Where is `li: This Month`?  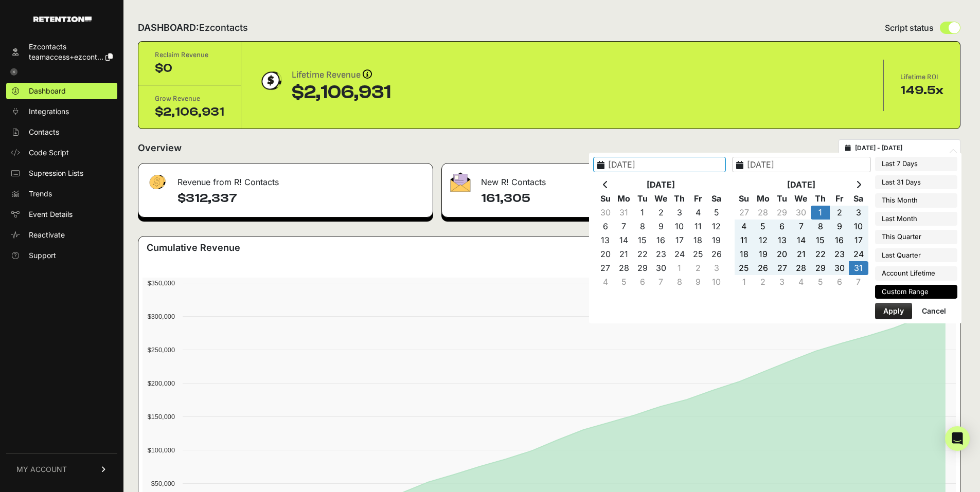
li: This Month is located at coordinates (916, 200).